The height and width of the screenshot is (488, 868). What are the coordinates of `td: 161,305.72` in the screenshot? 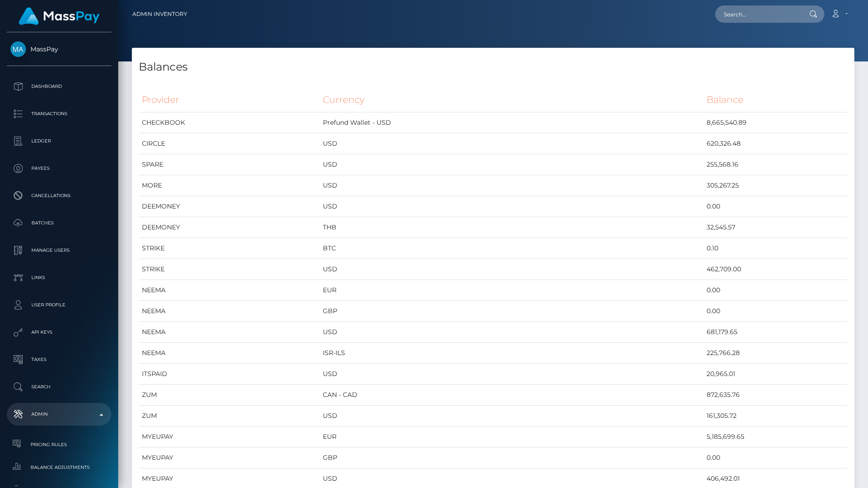 It's located at (775, 416).